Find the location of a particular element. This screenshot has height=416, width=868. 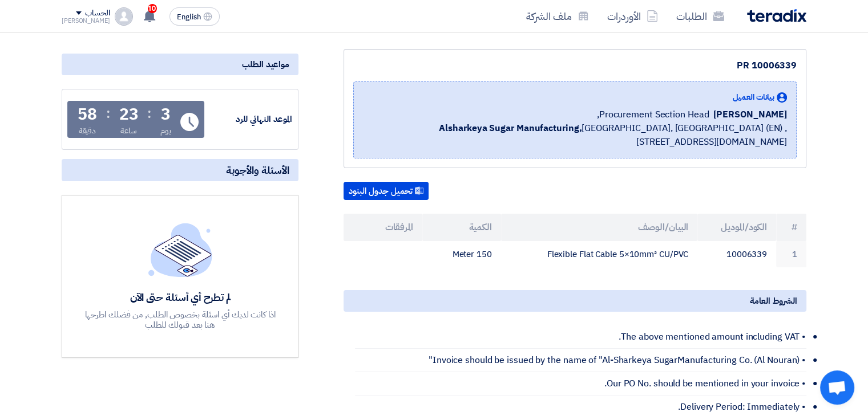

span: بيانات العميل is located at coordinates (754, 97).